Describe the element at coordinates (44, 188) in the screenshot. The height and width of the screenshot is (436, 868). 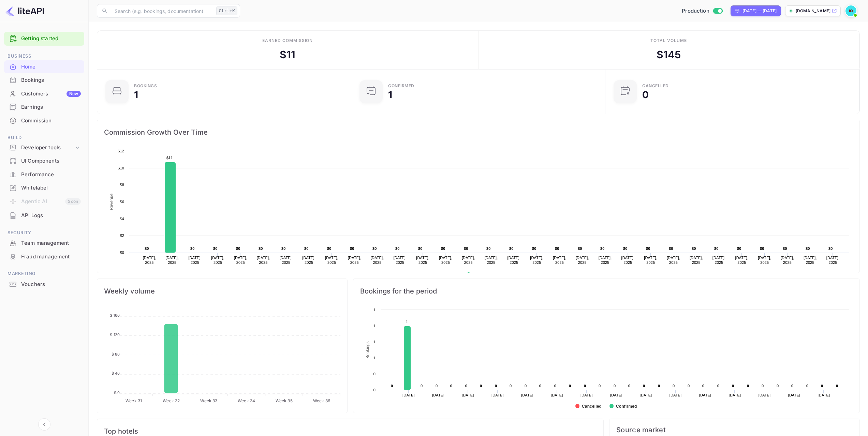
I see `a: Whitelabel` at that location.